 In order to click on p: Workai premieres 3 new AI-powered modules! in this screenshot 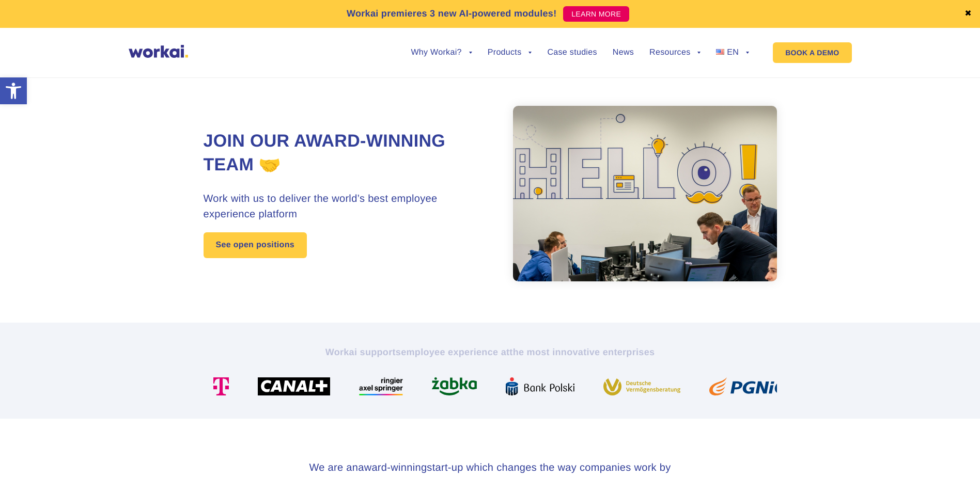, I will do `click(452, 13)`.